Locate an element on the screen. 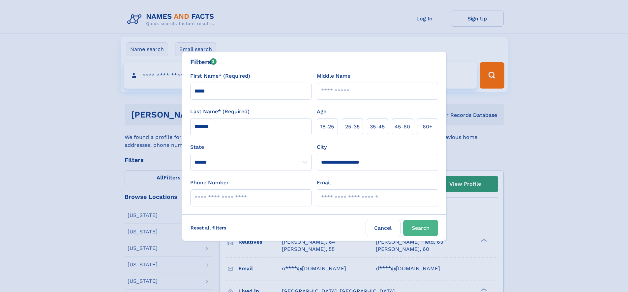  label: Phone Number is located at coordinates (209, 183).